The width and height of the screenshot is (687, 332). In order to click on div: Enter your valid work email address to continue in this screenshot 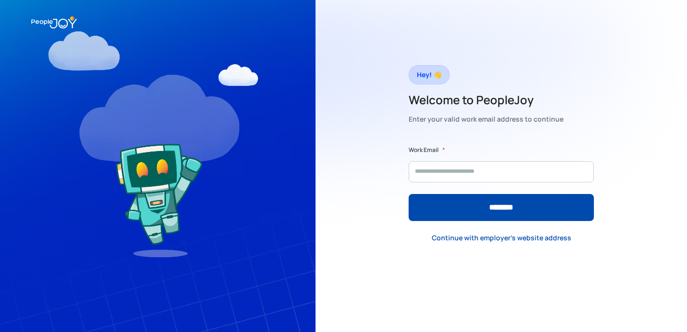, I will do `click(486, 119)`.